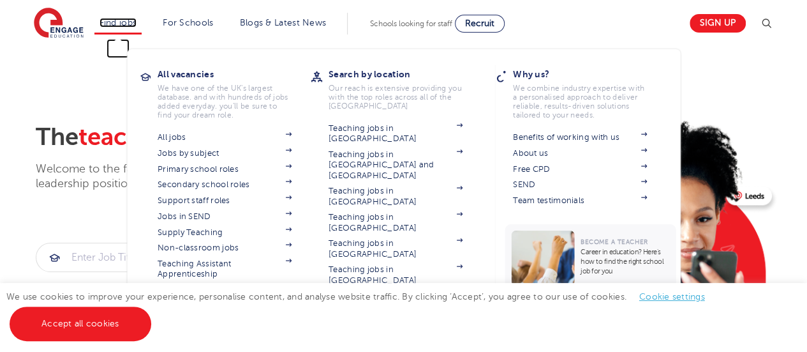  Describe the element at coordinates (225, 101) in the screenshot. I see `p: We have one of the UK's largest database. and with hundreds of jobs added everyday. you'll be sur...` at that location.